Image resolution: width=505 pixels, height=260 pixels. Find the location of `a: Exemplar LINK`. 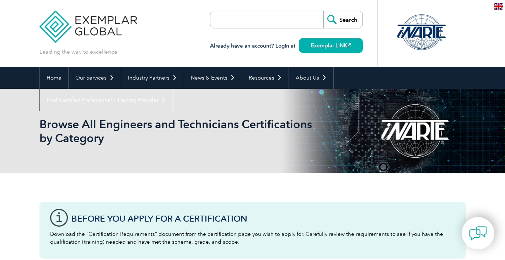

a: Exemplar LINK is located at coordinates (331, 45).